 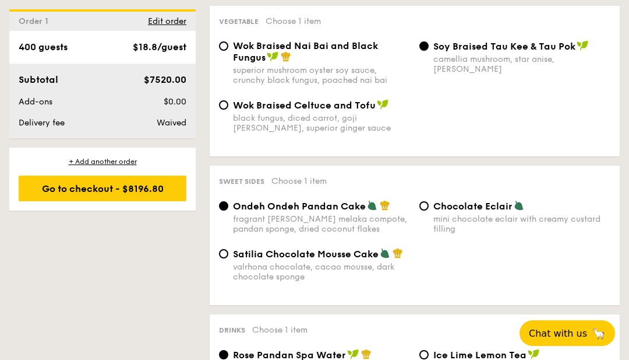 I want to click on input: Chocolate Eclairmini chocolate eclair with creamy custard filling, so click(x=424, y=206).